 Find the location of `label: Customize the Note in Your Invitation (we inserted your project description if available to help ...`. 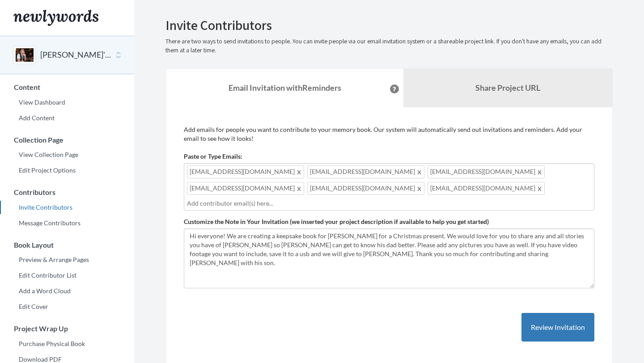

label: Customize the Note in Your Invitation (we inserted your project description if available to help ... is located at coordinates (336, 221).